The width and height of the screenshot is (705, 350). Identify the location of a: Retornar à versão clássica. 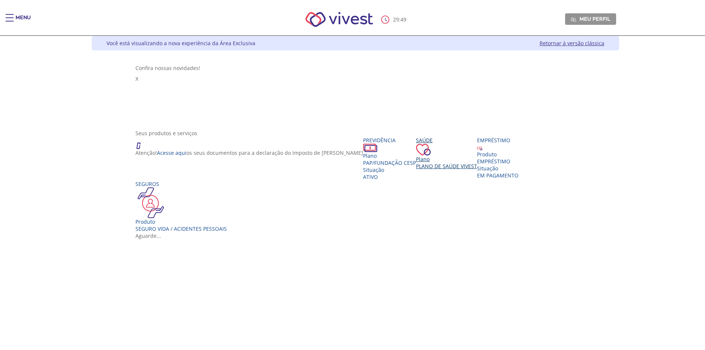
(572, 43).